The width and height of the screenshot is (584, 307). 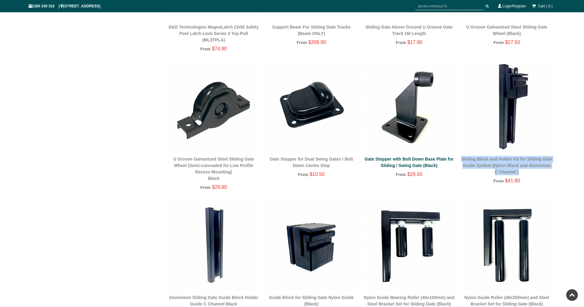 What do you see at coordinates (219, 48) in the screenshot?
I see `span: $74.90` at bounding box center [219, 48].